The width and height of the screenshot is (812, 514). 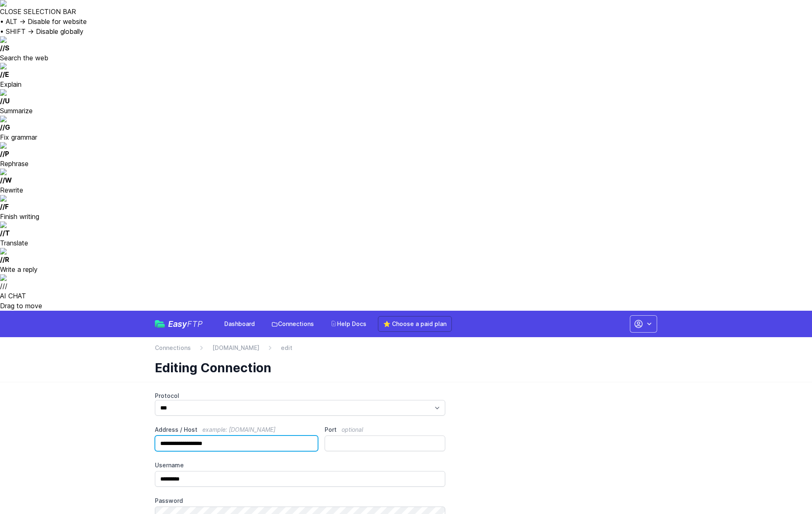 I want to click on label: Protocol, so click(x=300, y=396).